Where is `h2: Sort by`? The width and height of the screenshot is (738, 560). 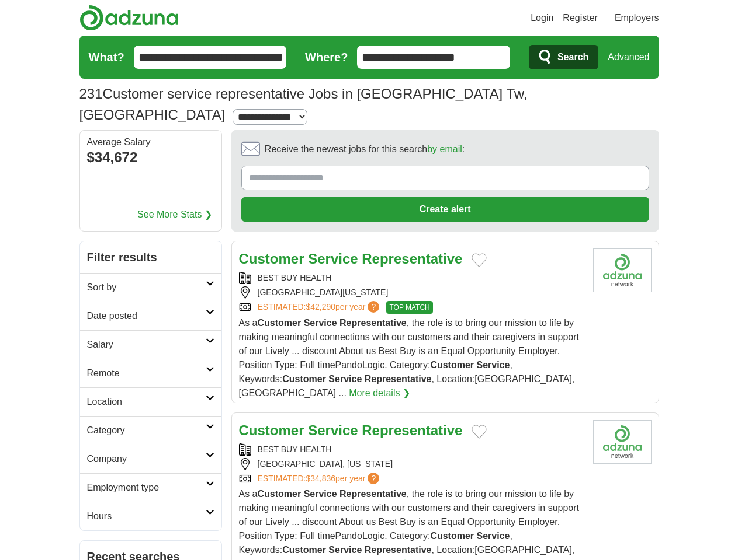
h2: Sort by is located at coordinates (146, 287).